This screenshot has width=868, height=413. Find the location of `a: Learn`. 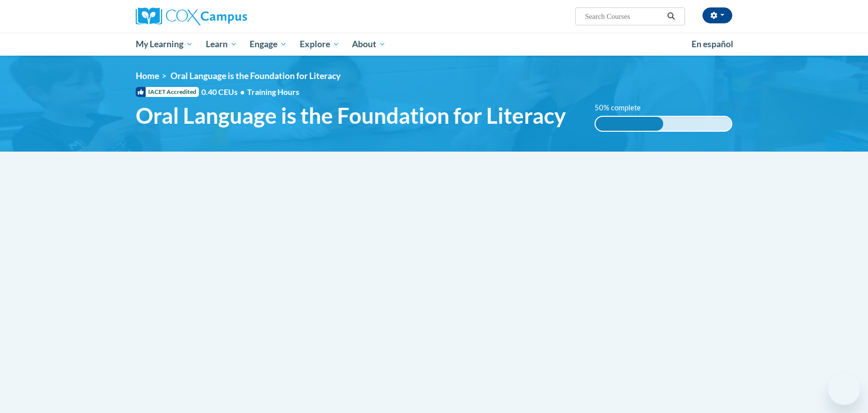

a: Learn is located at coordinates (221, 45).